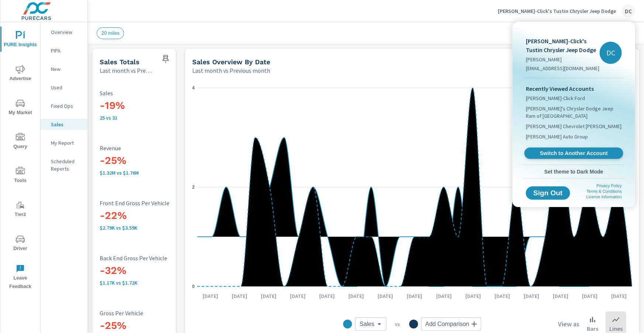  Describe the element at coordinates (609, 186) in the screenshot. I see `a: Privacy Policy` at that location.